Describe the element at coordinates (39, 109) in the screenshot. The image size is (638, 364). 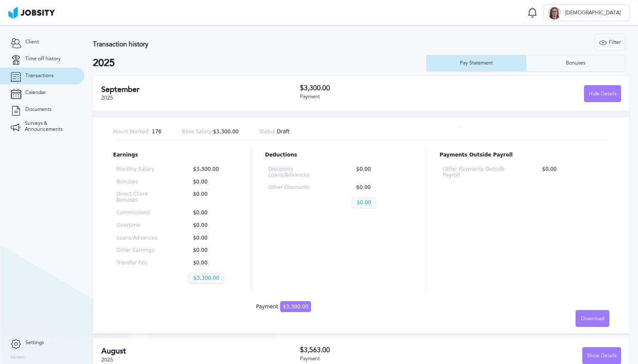
I see `span: Documents` at that location.